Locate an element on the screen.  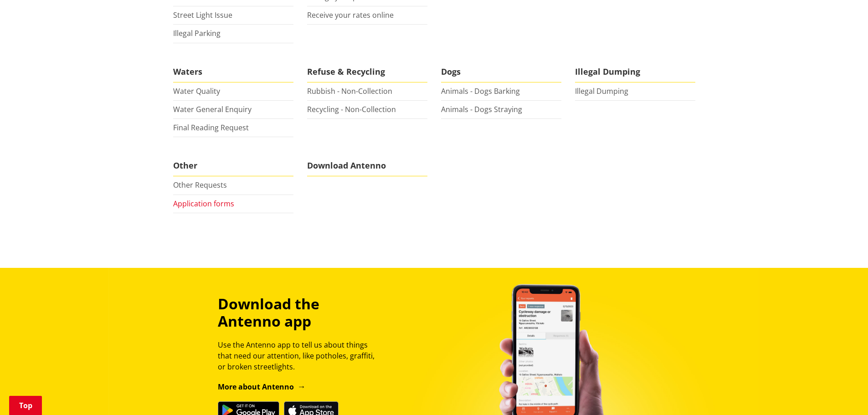
a: Animals - Dogs Barking is located at coordinates (480, 91).